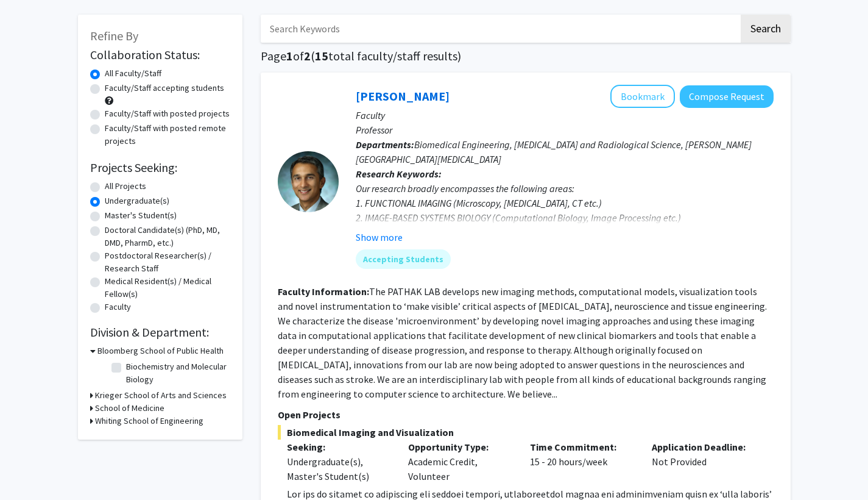  I want to click on label: Master's Student(s), so click(141, 215).